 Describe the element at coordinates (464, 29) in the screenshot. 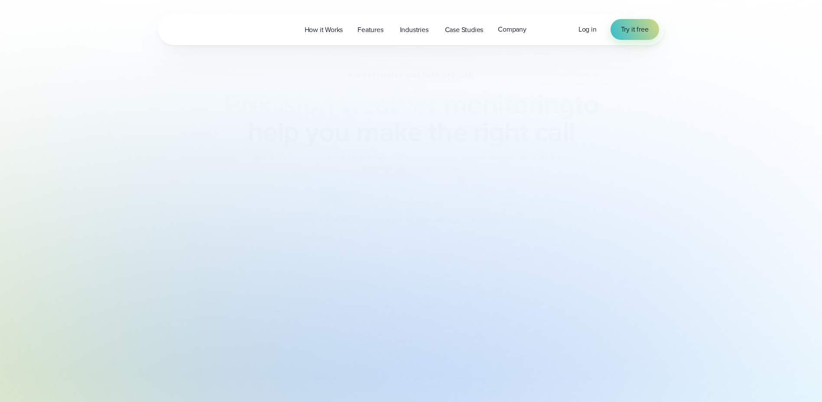

I see `a: Case Studies` at that location.